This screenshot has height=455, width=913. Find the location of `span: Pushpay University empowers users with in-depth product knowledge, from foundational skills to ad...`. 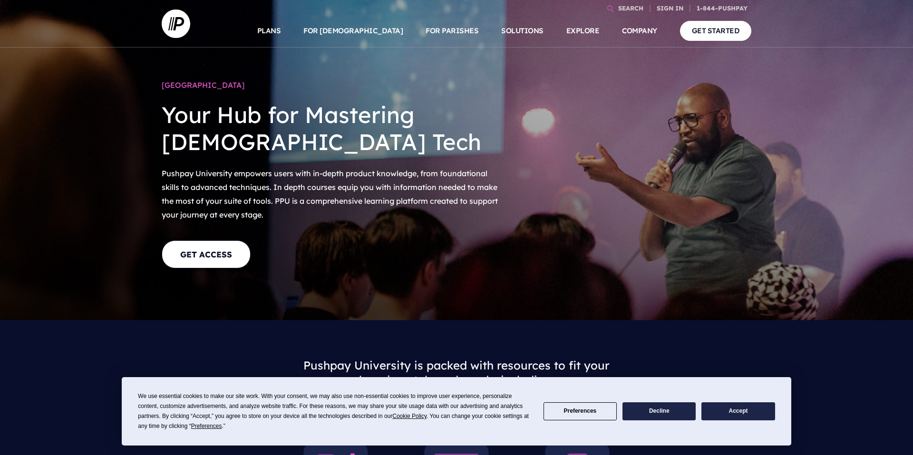

span: Pushpay University empowers users with in-depth product knowledge, from foundational skills to ad... is located at coordinates (329, 194).